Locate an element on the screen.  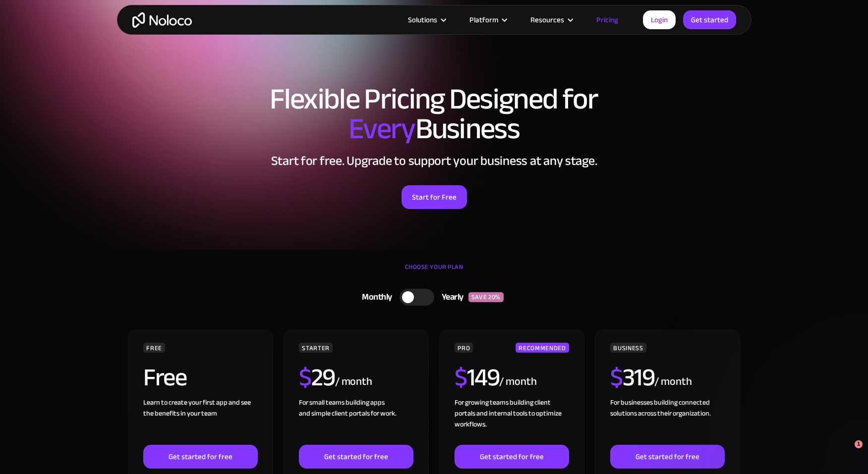
span: Every is located at coordinates (381, 129).